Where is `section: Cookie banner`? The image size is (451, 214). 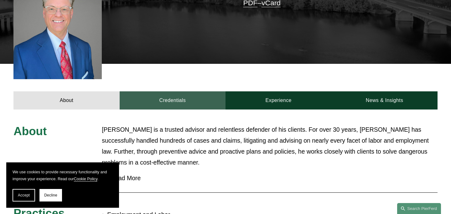 section: Cookie banner is located at coordinates (63, 185).